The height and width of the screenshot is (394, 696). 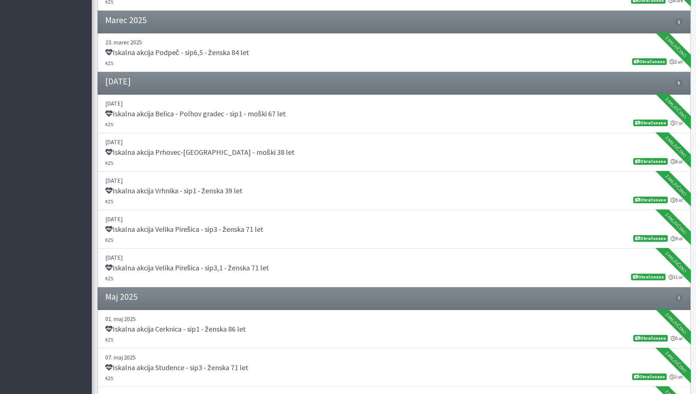 What do you see at coordinates (196, 114) in the screenshot?
I see `h5: Iskalna akcija Belica - Polhov gradec - sip1 - moški 67 let` at bounding box center [196, 114].